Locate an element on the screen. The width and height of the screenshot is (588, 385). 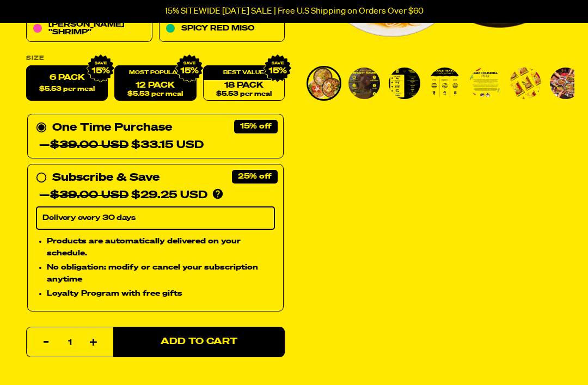
a: 18 Pack$5.53 per meal is located at coordinates (244, 83).